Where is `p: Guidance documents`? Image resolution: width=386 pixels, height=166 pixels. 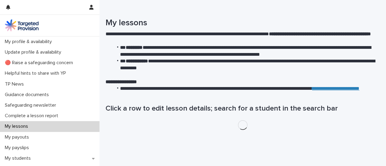
p: Guidance documents is located at coordinates (28, 95).